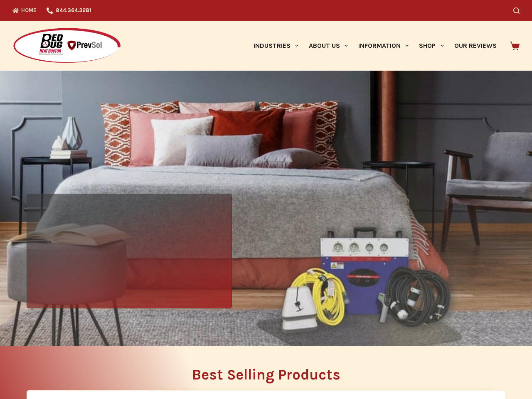  I want to click on a: Our Reviews, so click(475, 46).